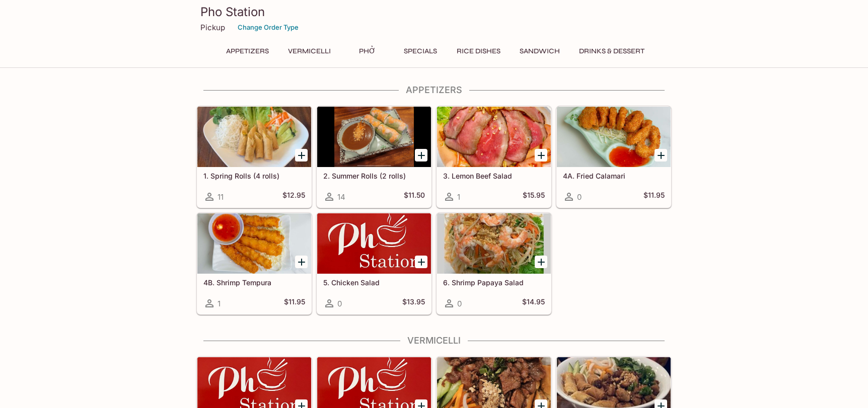 The image size is (868, 408). What do you see at coordinates (255, 244) in the screenshot?
I see `div: 4B. Shrimp Tempura` at bounding box center [255, 244].